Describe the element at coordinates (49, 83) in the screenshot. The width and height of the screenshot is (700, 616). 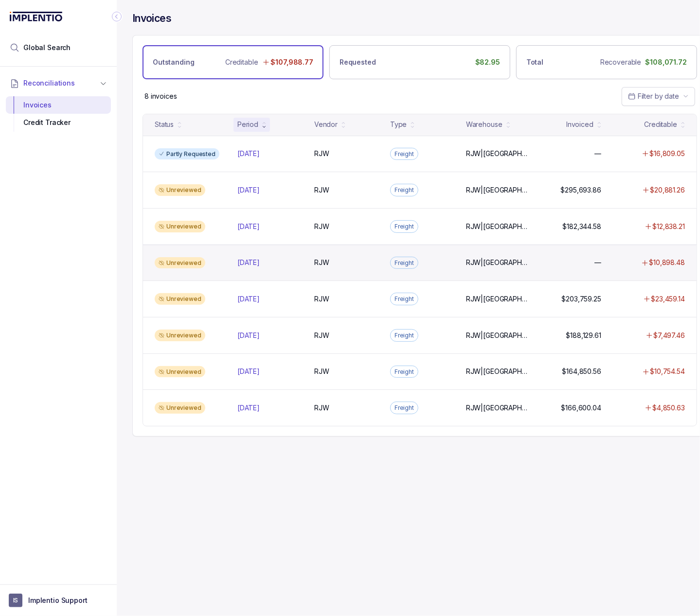
I see `span: Reconciliations` at that location.